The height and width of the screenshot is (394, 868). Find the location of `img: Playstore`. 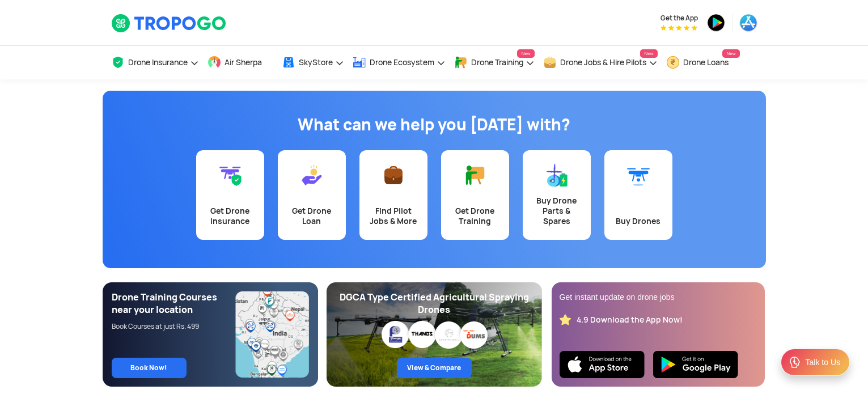

img: Playstore is located at coordinates (696, 365).